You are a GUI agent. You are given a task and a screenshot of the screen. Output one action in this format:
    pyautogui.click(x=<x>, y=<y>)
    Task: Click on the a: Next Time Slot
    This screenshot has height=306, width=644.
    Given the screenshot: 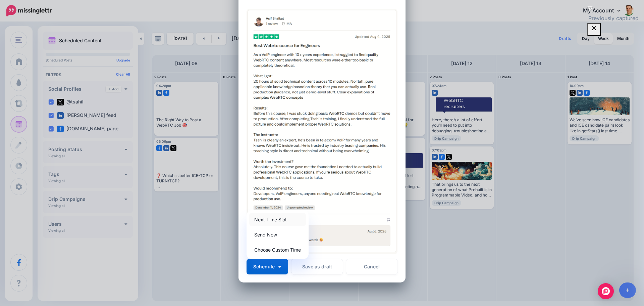 What is the action you would take?
    pyautogui.click(x=277, y=219)
    